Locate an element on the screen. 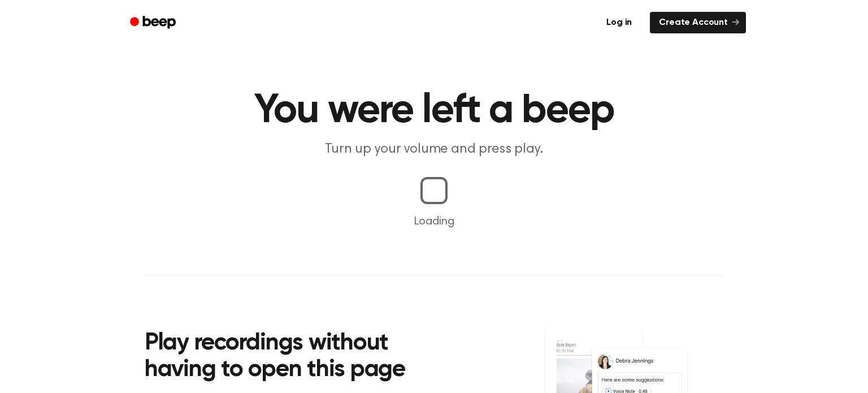 Image resolution: width=868 pixels, height=393 pixels. p: Turn up your volume and press play. is located at coordinates (434, 149).